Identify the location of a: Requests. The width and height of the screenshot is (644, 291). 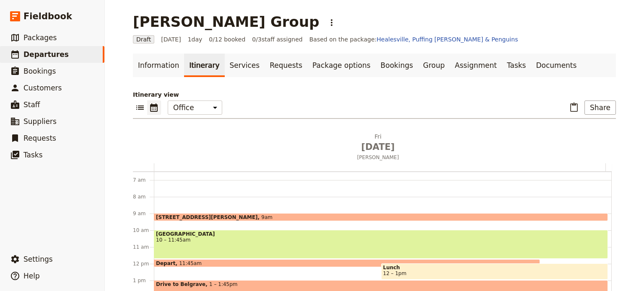
(286, 65).